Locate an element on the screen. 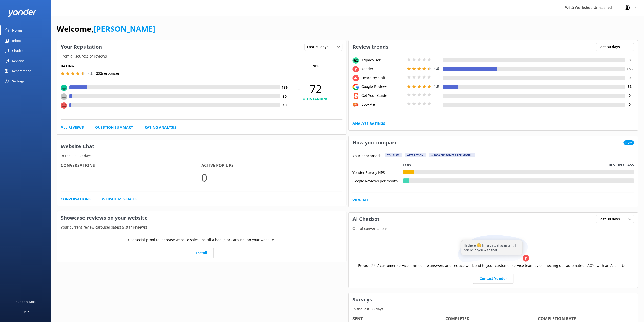 This screenshot has width=644, height=322. h3: Website Chat is located at coordinates (201, 146).